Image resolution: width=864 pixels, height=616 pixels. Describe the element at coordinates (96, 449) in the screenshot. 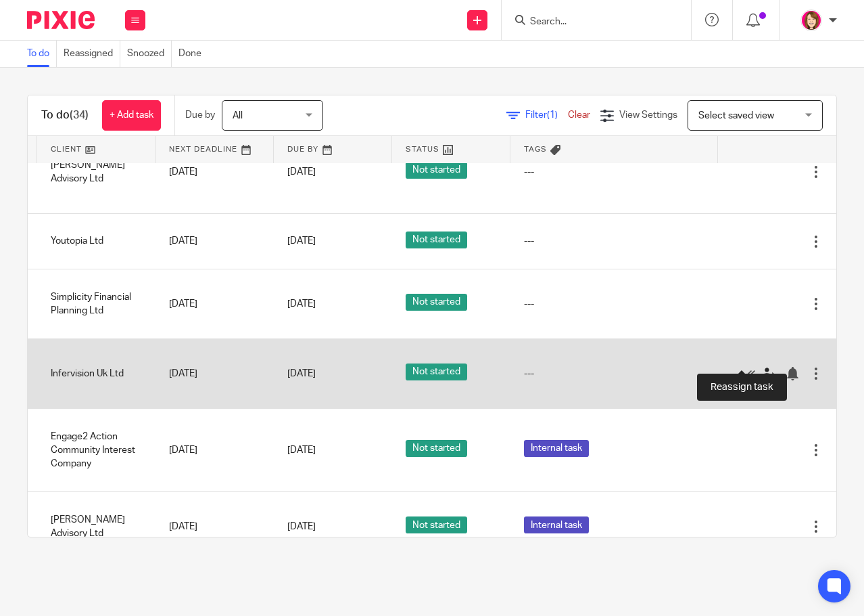

I see `td: Engage2 Action Community Interest Company` at that location.